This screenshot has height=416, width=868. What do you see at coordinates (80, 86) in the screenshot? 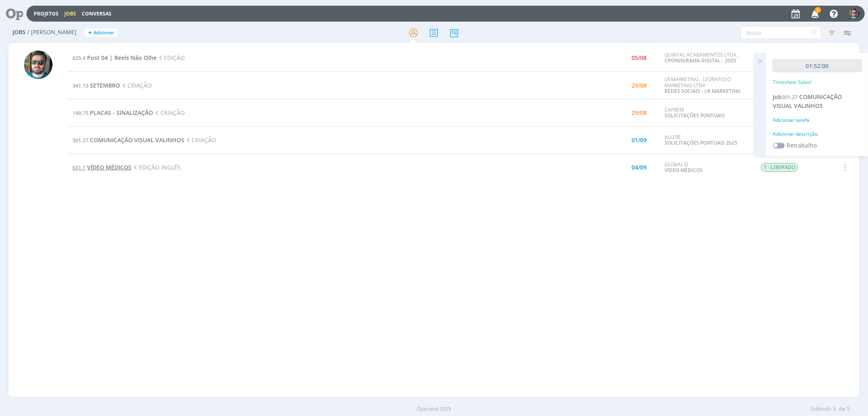
I see `span: 341.13` at bounding box center [80, 86].